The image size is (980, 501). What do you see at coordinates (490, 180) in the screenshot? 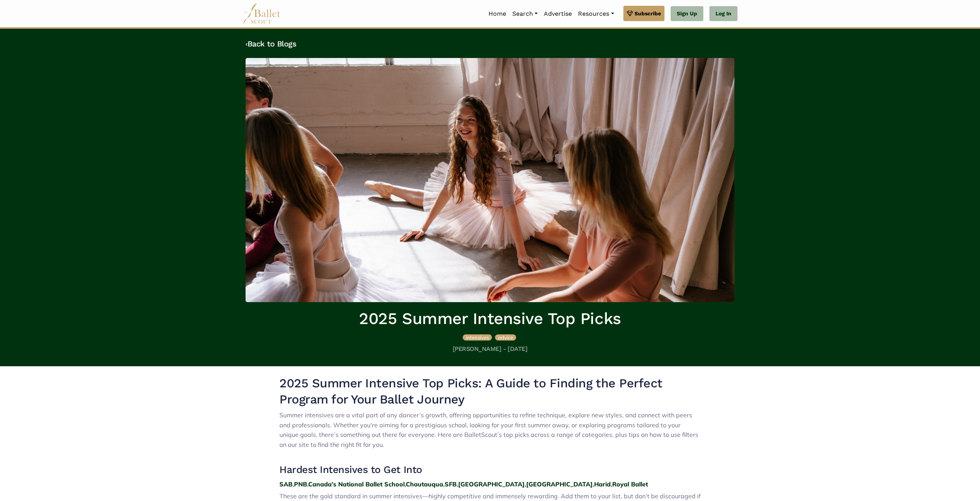
I see `img: header_image.img` at bounding box center [490, 180].